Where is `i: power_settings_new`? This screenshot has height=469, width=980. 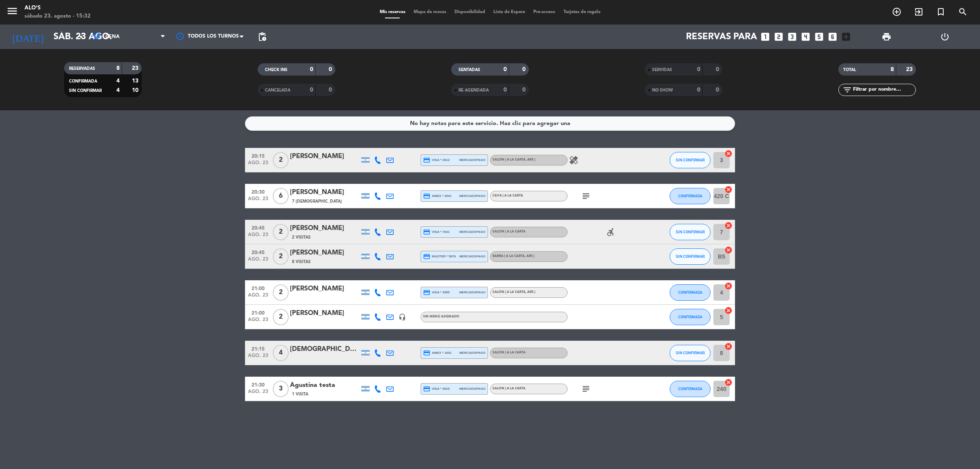 i: power_settings_new is located at coordinates (945, 37).